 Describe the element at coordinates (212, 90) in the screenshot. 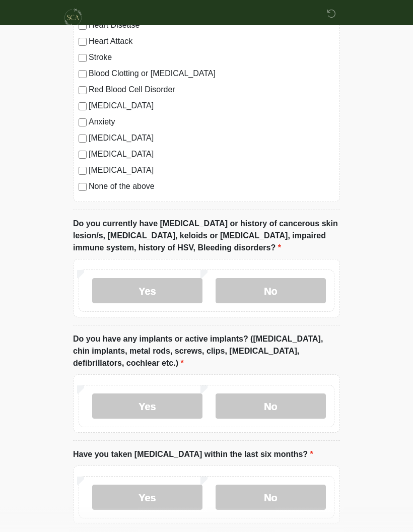

I see `label: Red Blood Cell Disorder` at that location.